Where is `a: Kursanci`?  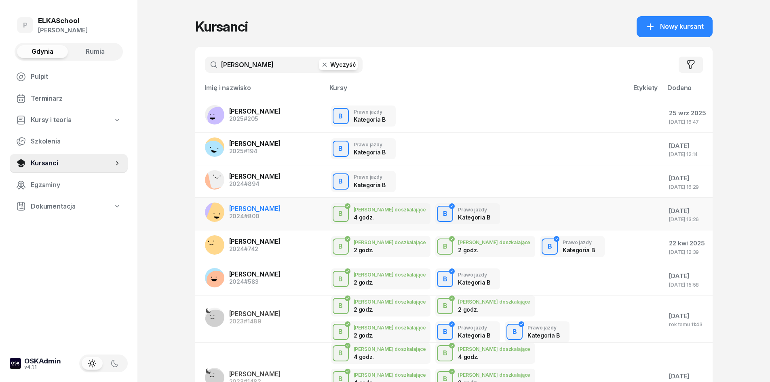 a: Kursanci is located at coordinates (69, 163).